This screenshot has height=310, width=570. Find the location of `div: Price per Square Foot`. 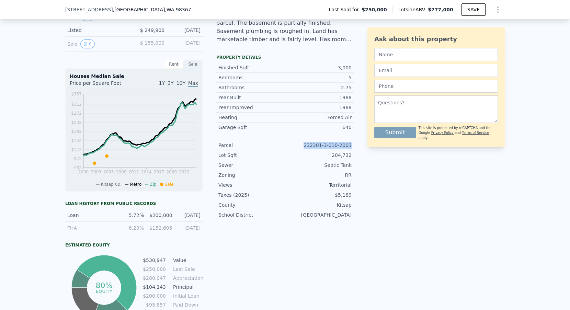

div: Price per Square Foot is located at coordinates (102, 85).